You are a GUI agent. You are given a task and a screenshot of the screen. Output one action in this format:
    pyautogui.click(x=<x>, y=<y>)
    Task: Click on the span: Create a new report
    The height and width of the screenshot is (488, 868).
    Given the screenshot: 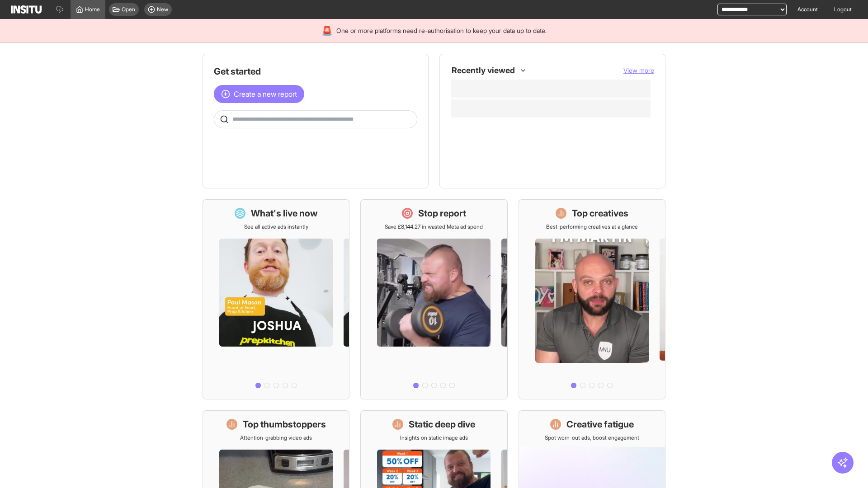 What is the action you would take?
    pyautogui.click(x=266, y=94)
    